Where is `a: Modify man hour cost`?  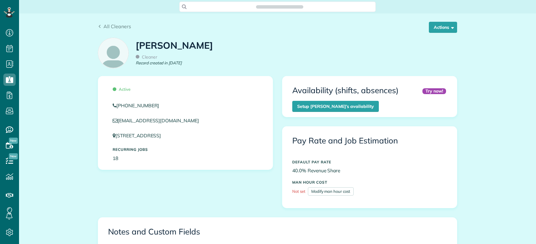
a: Modify man hour cost is located at coordinates (330, 191).